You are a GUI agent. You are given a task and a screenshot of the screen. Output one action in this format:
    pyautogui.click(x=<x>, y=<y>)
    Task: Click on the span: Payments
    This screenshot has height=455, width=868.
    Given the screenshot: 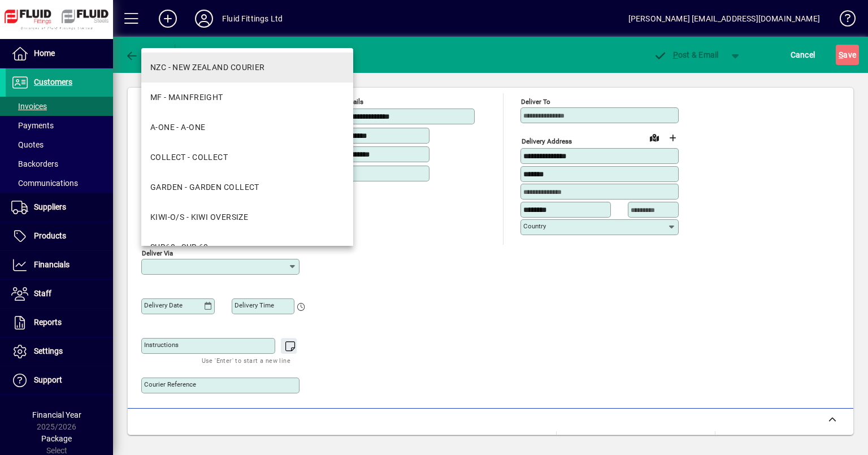 What is the action you would take?
    pyautogui.click(x=32, y=125)
    